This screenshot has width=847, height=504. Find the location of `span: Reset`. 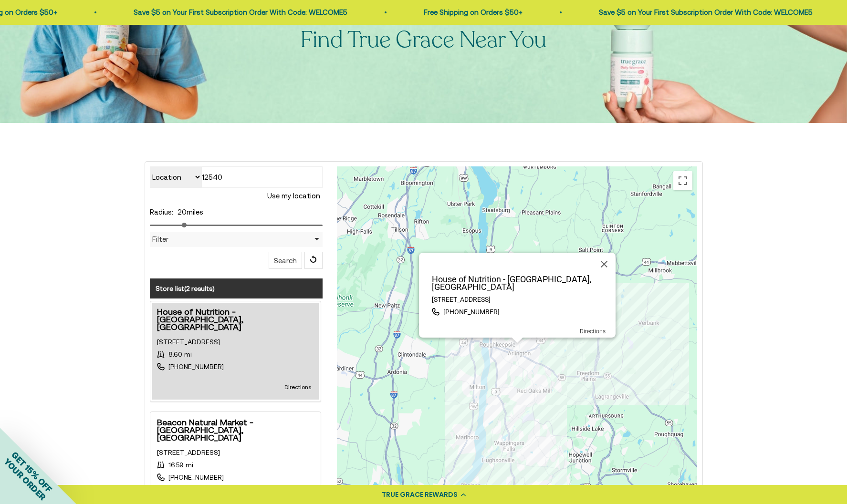

span: Reset is located at coordinates (314, 260).